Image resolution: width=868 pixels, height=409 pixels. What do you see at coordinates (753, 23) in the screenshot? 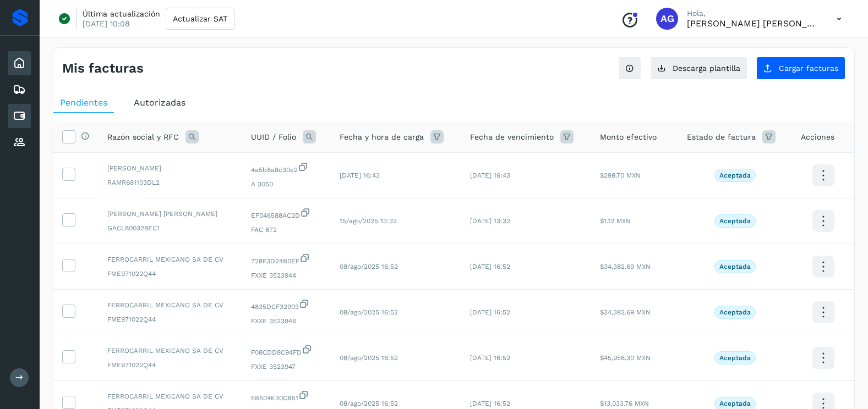
I see `p: Abigail Gonzalez Leon` at bounding box center [753, 23].